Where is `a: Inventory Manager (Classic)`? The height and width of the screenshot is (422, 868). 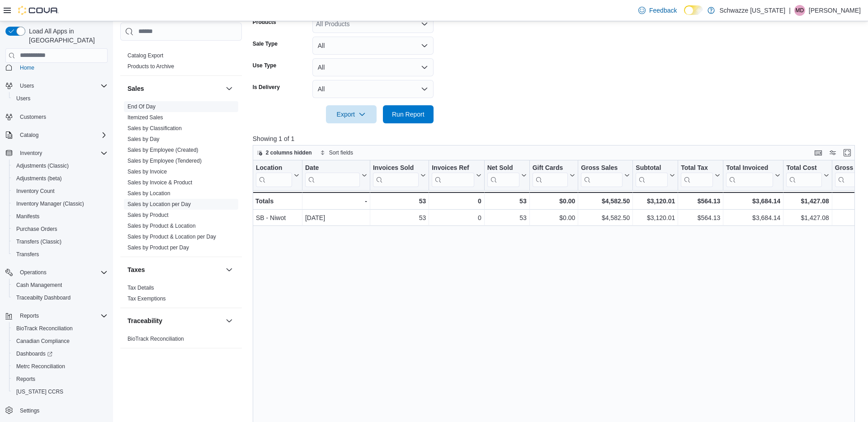
a: Inventory Manager (Classic) is located at coordinates (50, 204).